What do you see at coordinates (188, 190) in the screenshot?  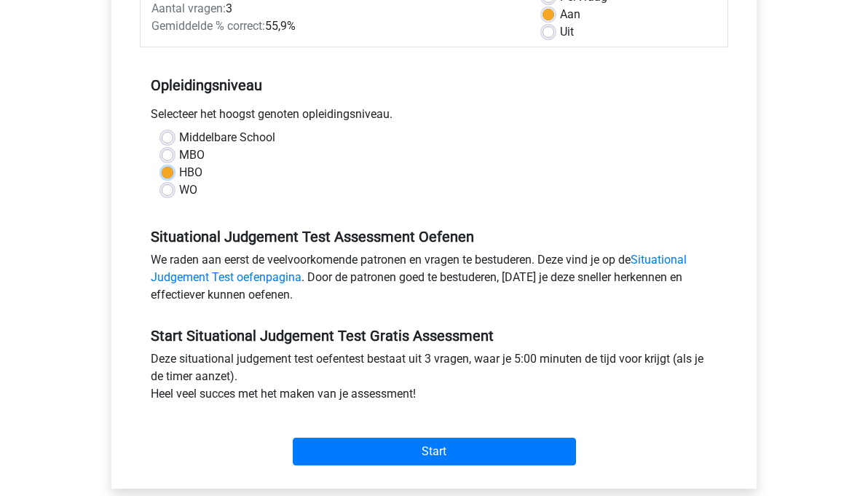 I see `label: WO` at bounding box center [188, 190].